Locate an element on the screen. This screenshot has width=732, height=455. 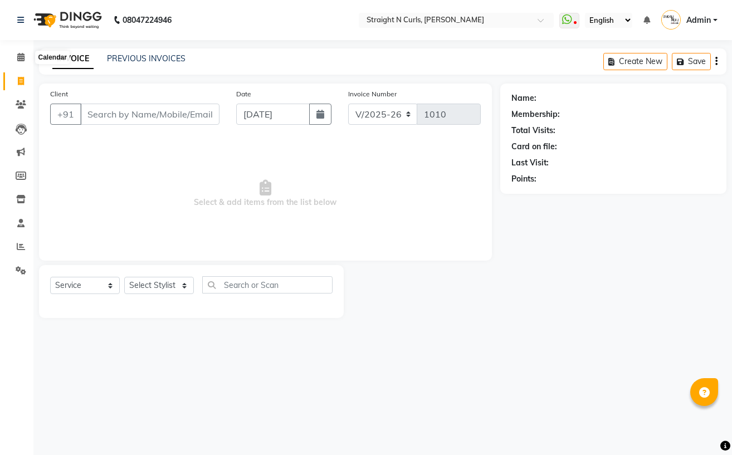
button: Create New is located at coordinates (635, 61).